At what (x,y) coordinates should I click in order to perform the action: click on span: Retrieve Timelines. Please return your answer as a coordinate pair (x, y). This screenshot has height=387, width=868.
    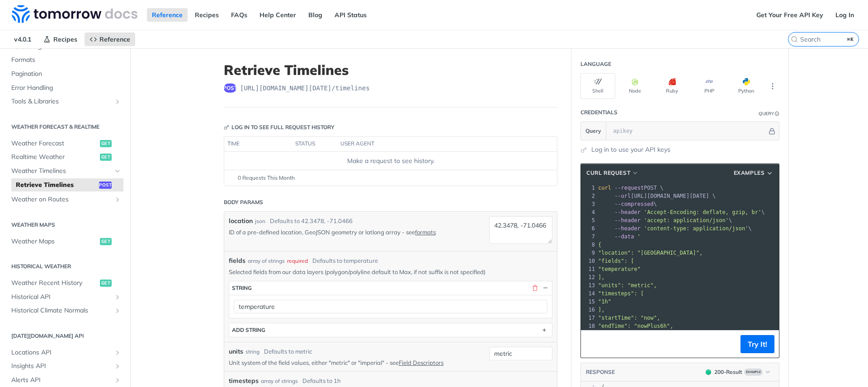
    Looking at the image, I should click on (56, 185).